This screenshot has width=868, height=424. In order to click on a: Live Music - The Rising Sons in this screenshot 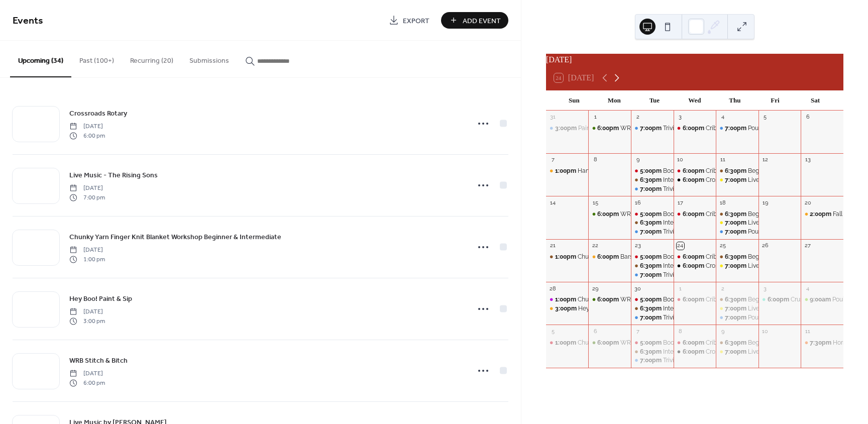, I will do `click(114, 175)`.